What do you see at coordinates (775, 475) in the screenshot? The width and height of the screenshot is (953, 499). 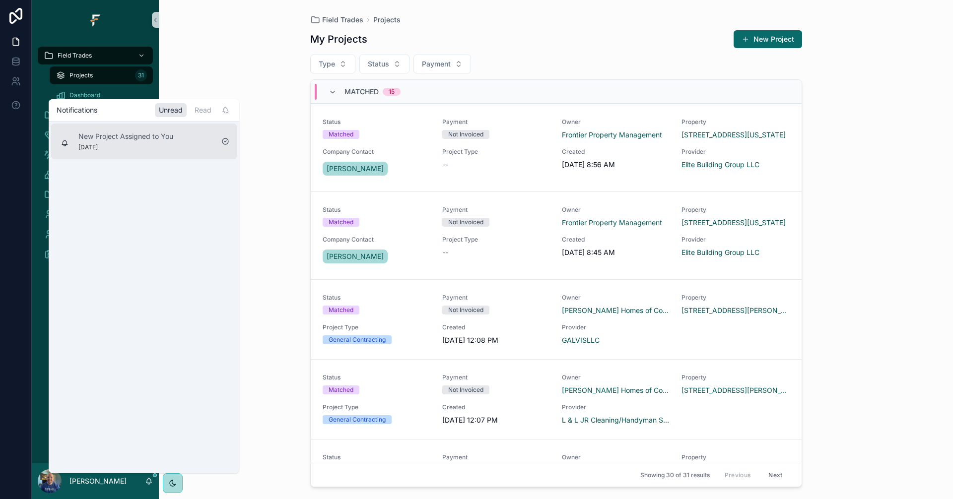 I see `button: Next` at bounding box center [775, 475].